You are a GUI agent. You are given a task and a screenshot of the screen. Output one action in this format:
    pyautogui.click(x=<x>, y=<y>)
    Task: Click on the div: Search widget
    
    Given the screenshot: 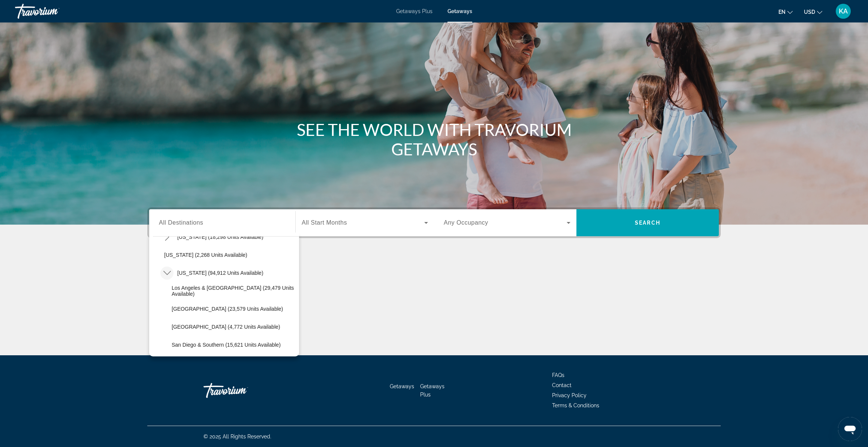 What is the action you would take?
    pyautogui.click(x=434, y=223)
    